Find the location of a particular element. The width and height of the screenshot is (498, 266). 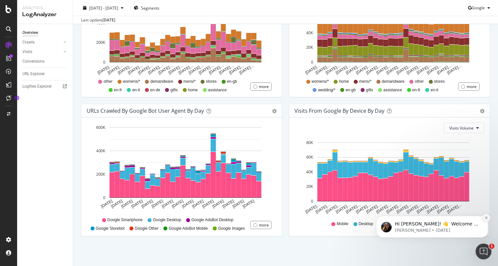

a: URL Explorer is located at coordinates (45, 74).